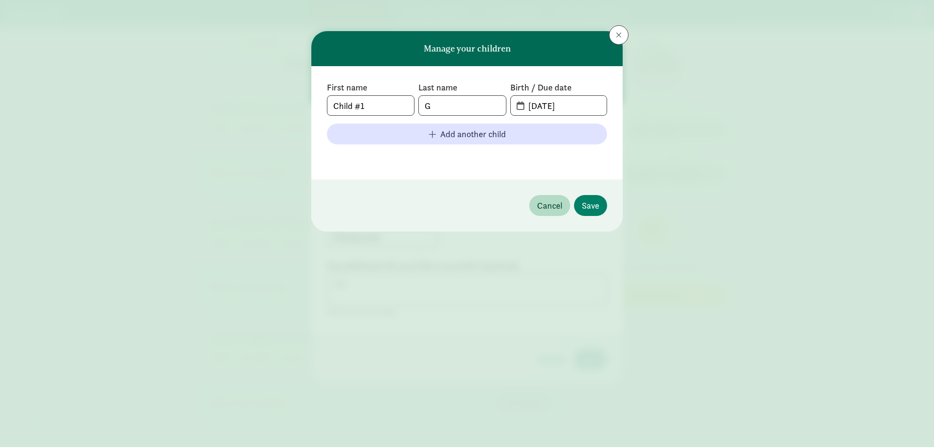 The height and width of the screenshot is (447, 934). Describe the element at coordinates (467, 49) in the screenshot. I see `h6: Manage your children` at that location.